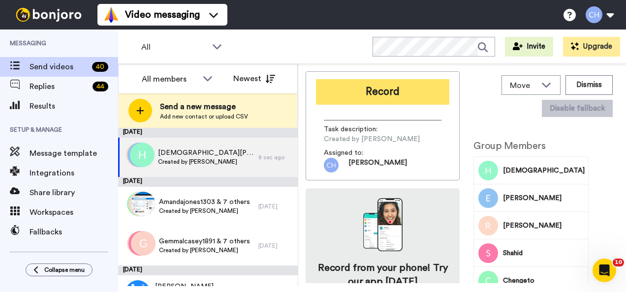 The height and width of the screenshot is (292, 626). What do you see at coordinates (544, 254) in the screenshot?
I see `span: Shahid` at bounding box center [544, 254].